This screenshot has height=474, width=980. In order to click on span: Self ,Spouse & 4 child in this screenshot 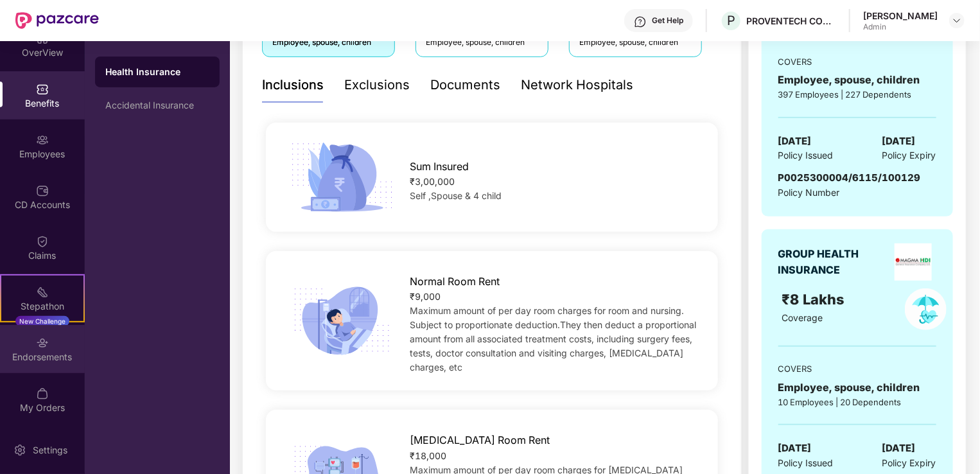, I will do `click(455, 195)`.